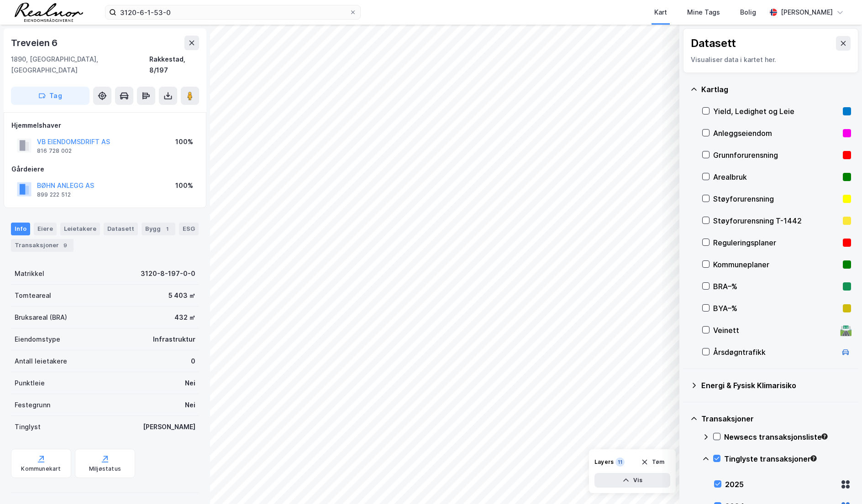 This screenshot has height=504, width=862. I want to click on div: Layers, so click(604, 462).